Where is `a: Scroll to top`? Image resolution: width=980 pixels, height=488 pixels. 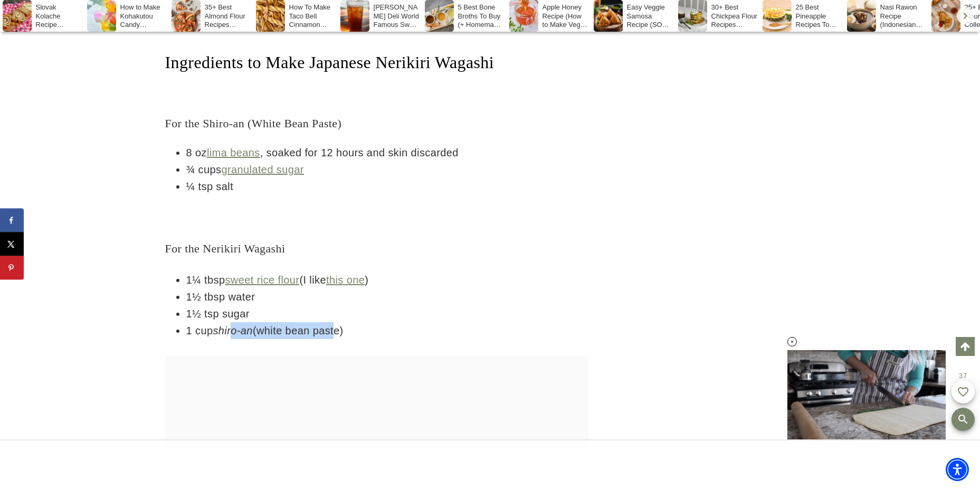 a: Scroll to top is located at coordinates (965, 346).